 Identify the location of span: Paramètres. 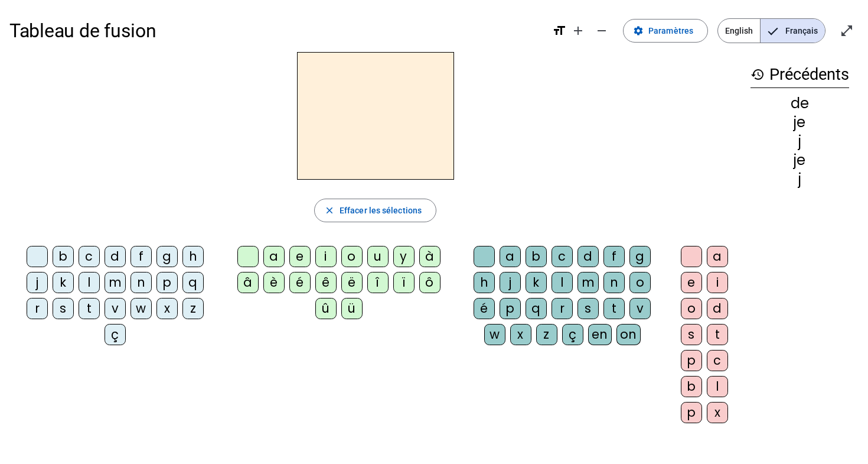
(671, 31).